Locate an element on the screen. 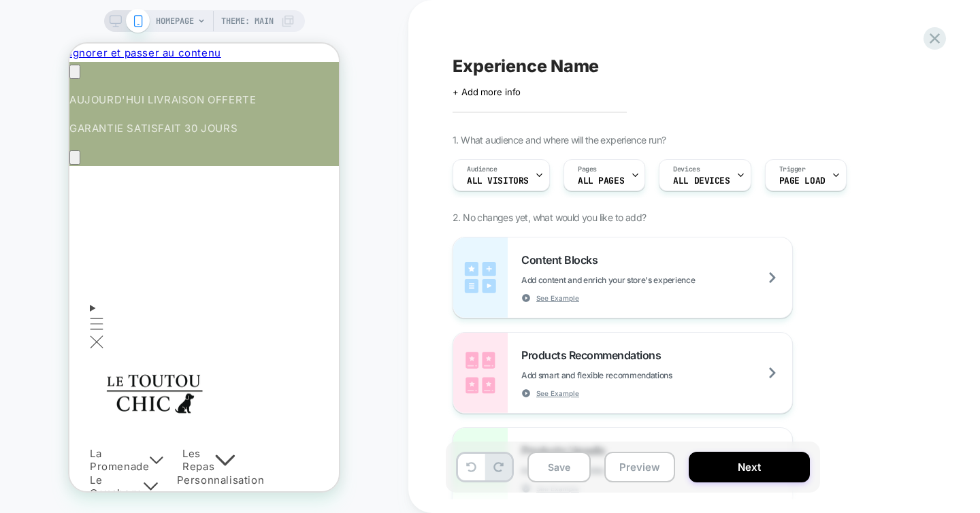 The width and height of the screenshot is (980, 513). span: ALL PAGES is located at coordinates (601, 181).